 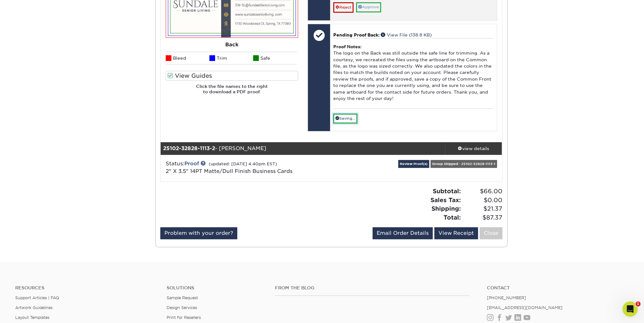 What do you see at coordinates (188, 58) in the screenshot?
I see `li: Bleed` at bounding box center [188, 58].